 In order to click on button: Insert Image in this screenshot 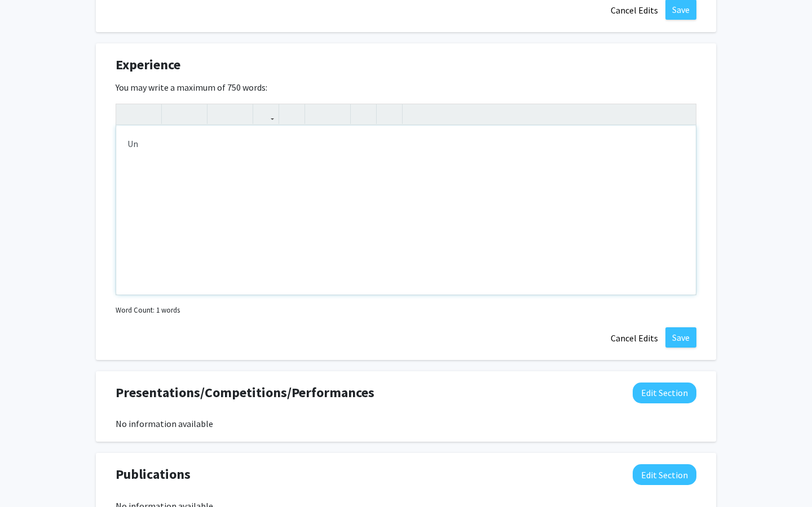, I will do `click(292, 114)`.